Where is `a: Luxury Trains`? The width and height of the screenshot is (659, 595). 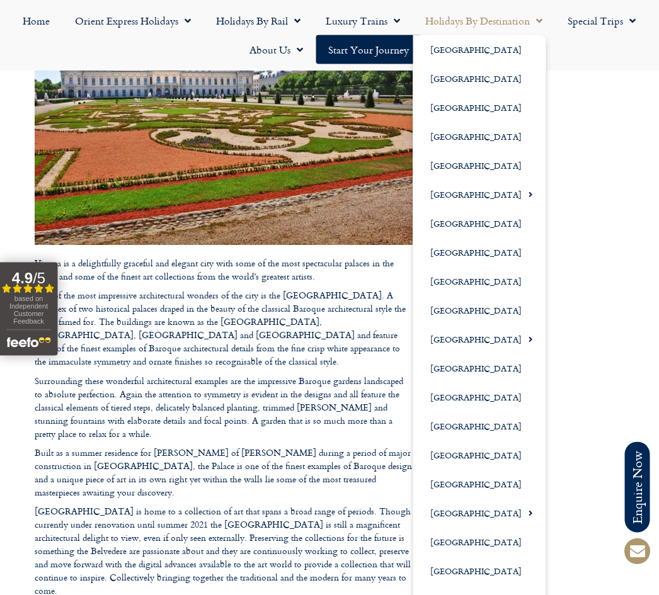
a: Luxury Trains is located at coordinates (363, 21).